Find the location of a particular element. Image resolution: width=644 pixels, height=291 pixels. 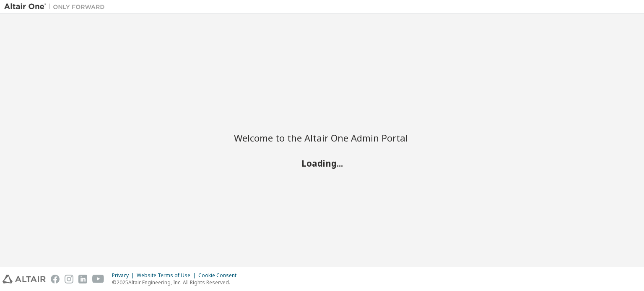

div: Website Terms of Use is located at coordinates (167, 275).